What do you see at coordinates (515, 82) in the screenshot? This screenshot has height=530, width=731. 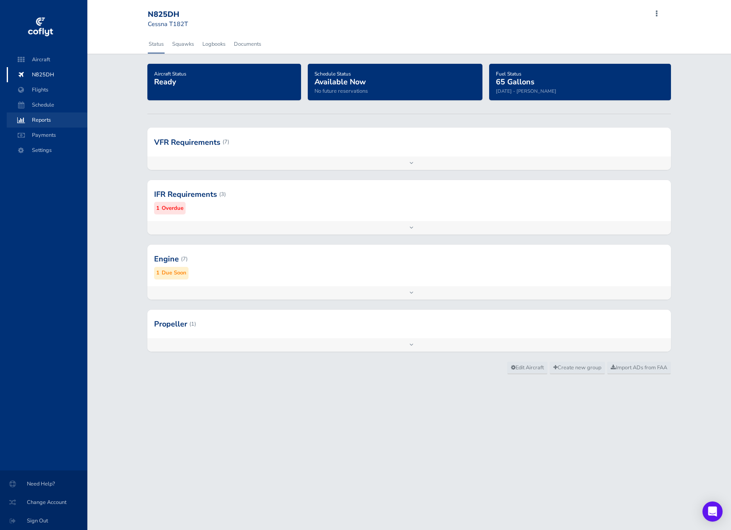 I see `span: 65 Gallons` at bounding box center [515, 82].